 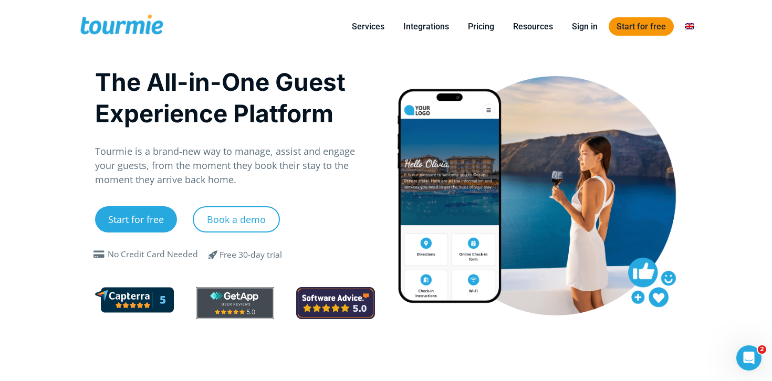 I want to click on a: Pricing, so click(x=481, y=26).